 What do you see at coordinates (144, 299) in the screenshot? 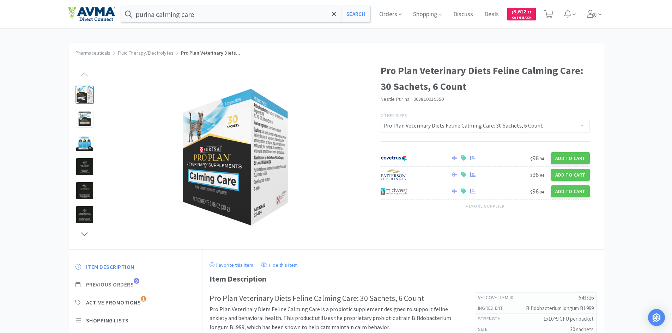
I see `span: 1` at bounding box center [144, 299].